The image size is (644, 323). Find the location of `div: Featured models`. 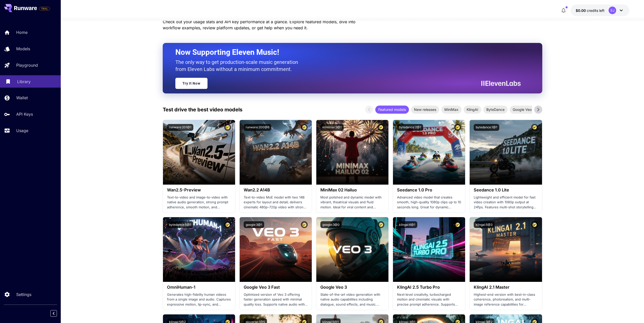

div: Featured models is located at coordinates (392, 109).